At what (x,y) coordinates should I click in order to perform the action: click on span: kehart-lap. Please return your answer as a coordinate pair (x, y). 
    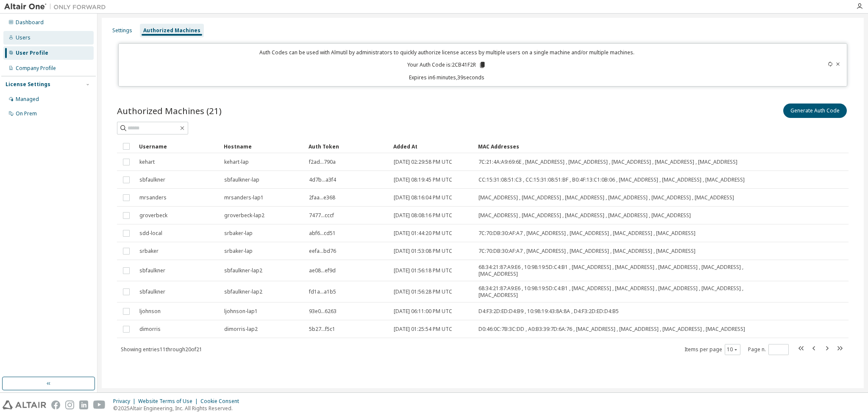
    Looking at the image, I should click on (237, 162).